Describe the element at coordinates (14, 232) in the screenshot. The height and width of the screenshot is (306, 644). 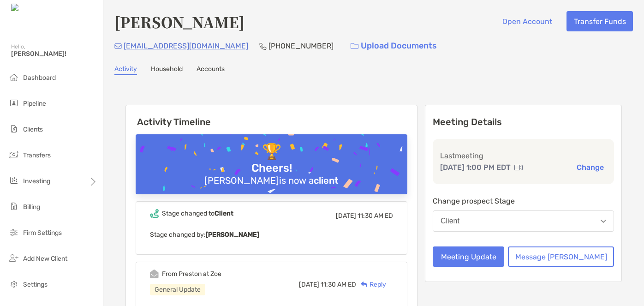
I see `img: firm-settings icon` at that location.